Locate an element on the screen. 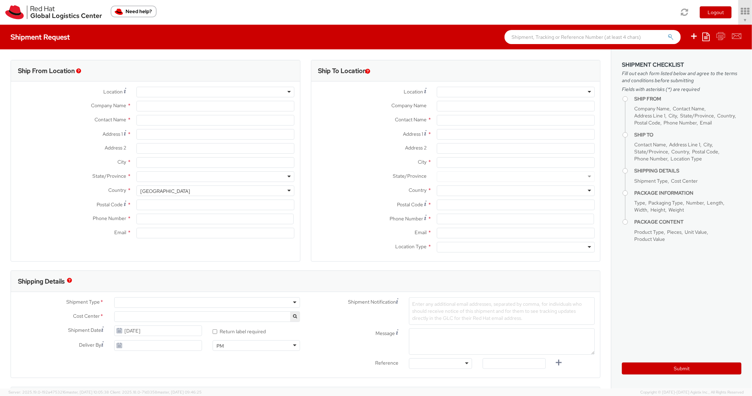 The width and height of the screenshot is (752, 396). h4: Shipment Request is located at coordinates (40, 37).